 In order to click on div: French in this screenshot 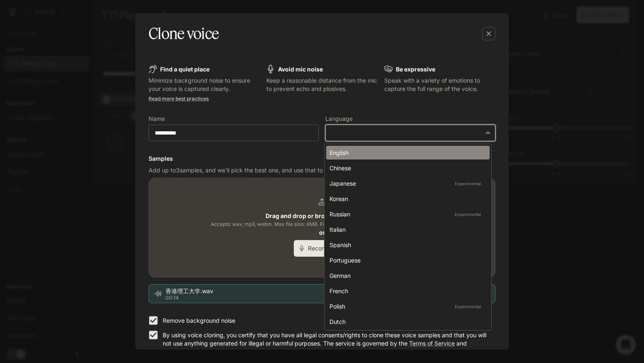, I will do `click(406, 291)`.